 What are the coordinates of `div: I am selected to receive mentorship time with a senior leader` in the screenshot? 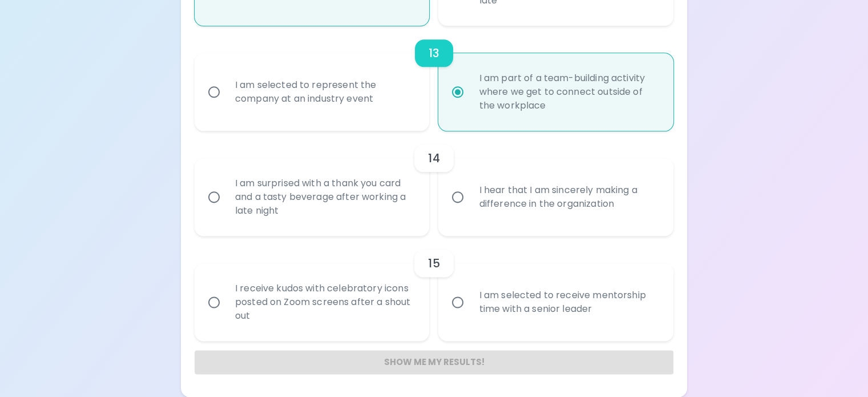 It's located at (568, 302).